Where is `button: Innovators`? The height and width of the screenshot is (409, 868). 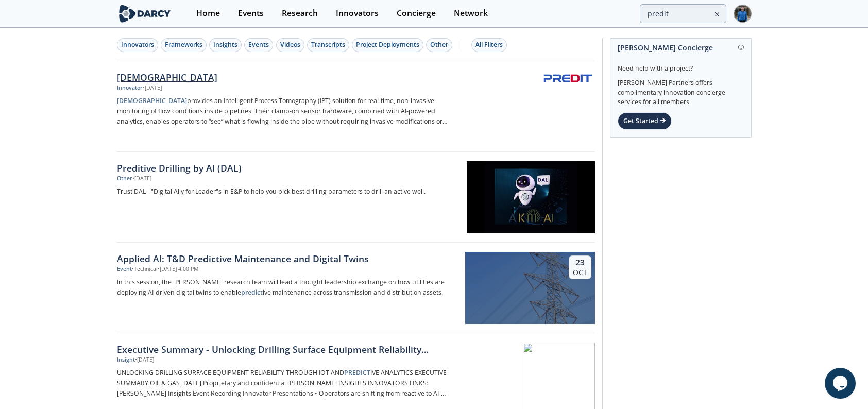 button: Innovators is located at coordinates (137, 45).